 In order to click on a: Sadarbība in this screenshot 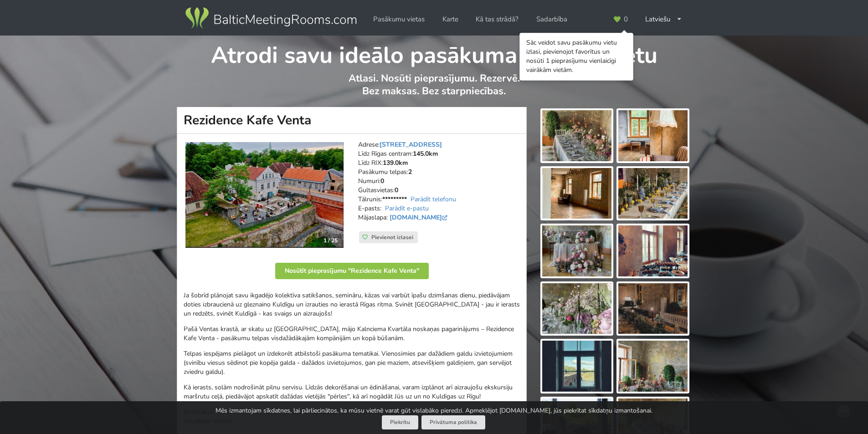, I will do `click(552, 19)`.